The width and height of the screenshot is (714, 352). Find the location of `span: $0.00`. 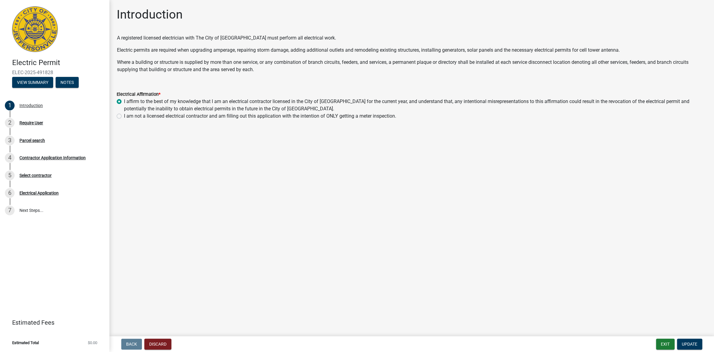

span: $0.00 is located at coordinates (92, 343).